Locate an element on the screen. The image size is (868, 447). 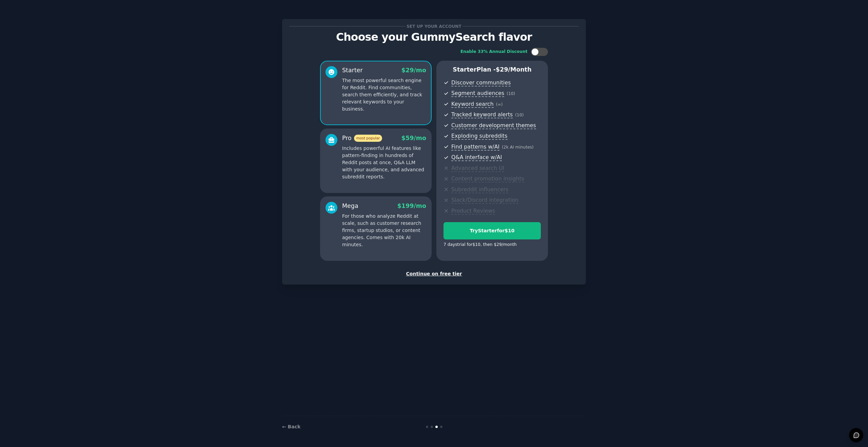
div: 7 days trial for $10 , then $ 29 /month is located at coordinates (480, 245).